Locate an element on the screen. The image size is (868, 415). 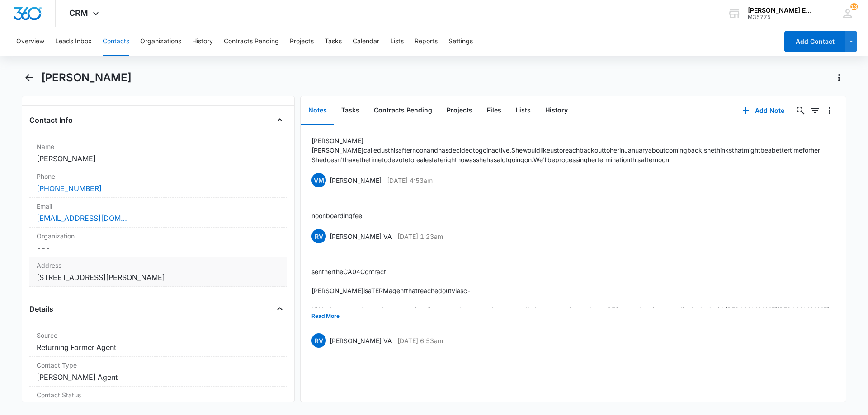
label: Email is located at coordinates (158, 206).